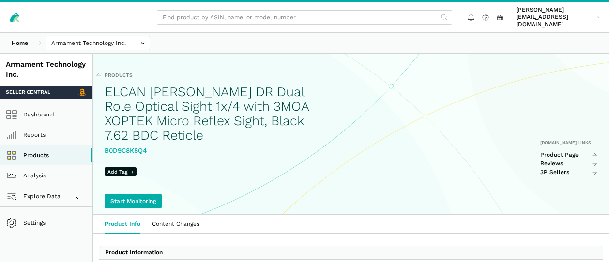 This screenshot has width=609, height=262. I want to click on input: Find product by ASIN, name, or model number, so click(305, 17).